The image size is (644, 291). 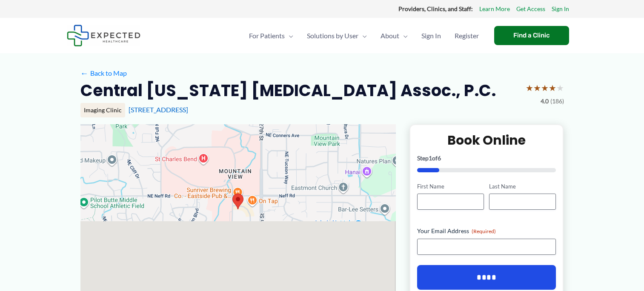 What do you see at coordinates (487, 140) in the screenshot?
I see `h2: Book Online` at bounding box center [487, 140].